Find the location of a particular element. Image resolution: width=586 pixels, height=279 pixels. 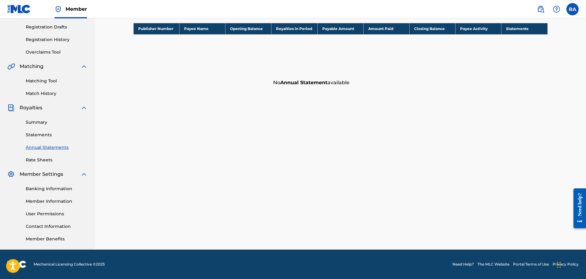

img: Member Settings is located at coordinates (11, 174).